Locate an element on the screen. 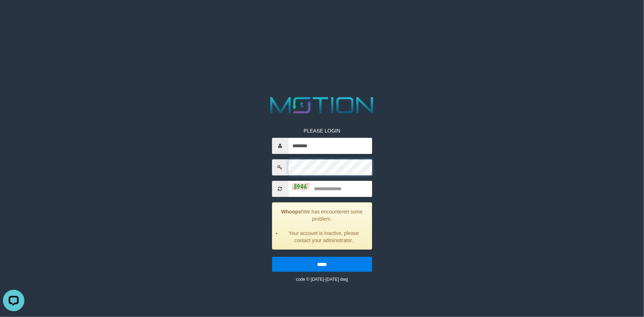 The height and width of the screenshot is (317, 644). img: MOTION_logo.png is located at coordinates (322, 105).